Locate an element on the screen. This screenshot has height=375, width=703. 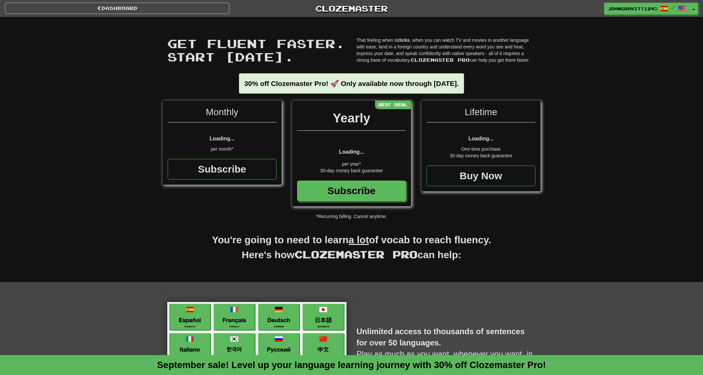
h2: You're going to need to learn of vocab to reach fluency. Here's how can help: is located at coordinates (352, 251).